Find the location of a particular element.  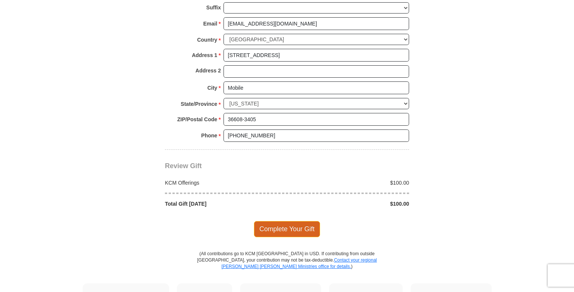

span: Review Gift is located at coordinates (183, 166).